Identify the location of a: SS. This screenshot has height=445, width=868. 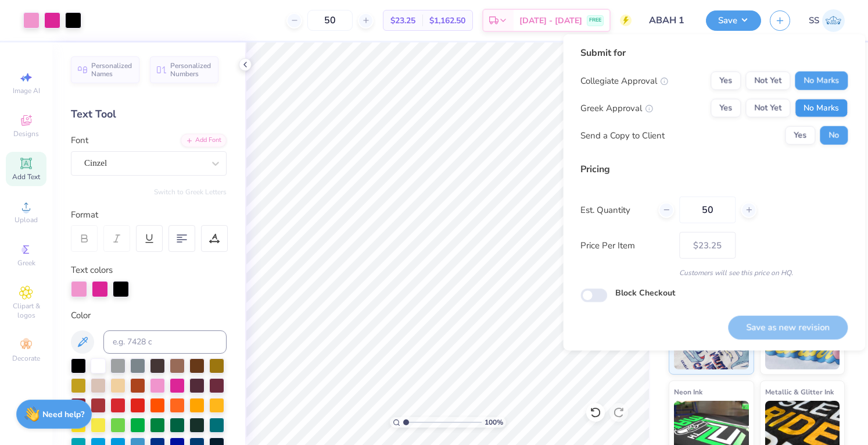
(827, 20).